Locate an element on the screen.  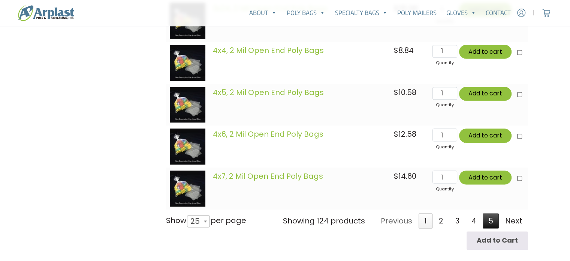
a: 4x6, 2 Mil Open End Poly Bags is located at coordinates (268, 134).